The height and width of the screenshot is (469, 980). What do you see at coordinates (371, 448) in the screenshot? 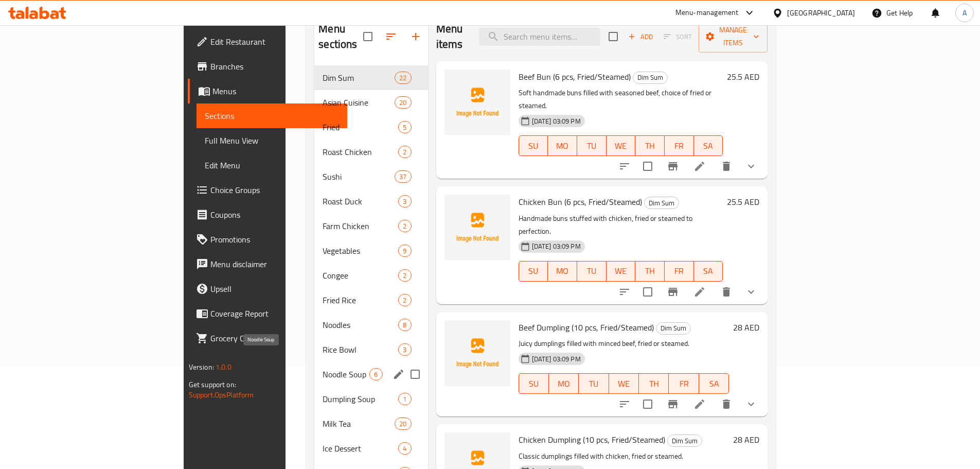
I see `div: Ice Dessert4` at bounding box center [371, 448].